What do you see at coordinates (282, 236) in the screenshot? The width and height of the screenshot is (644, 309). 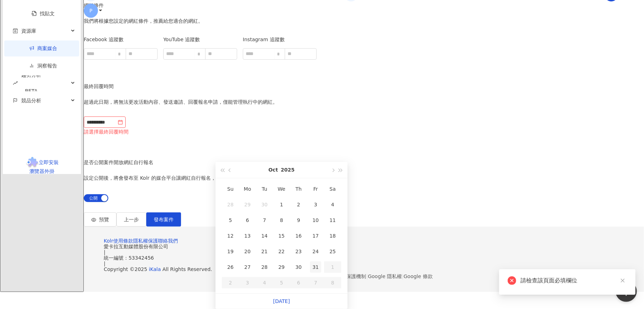 I see `div: 15` at bounding box center [282, 236].